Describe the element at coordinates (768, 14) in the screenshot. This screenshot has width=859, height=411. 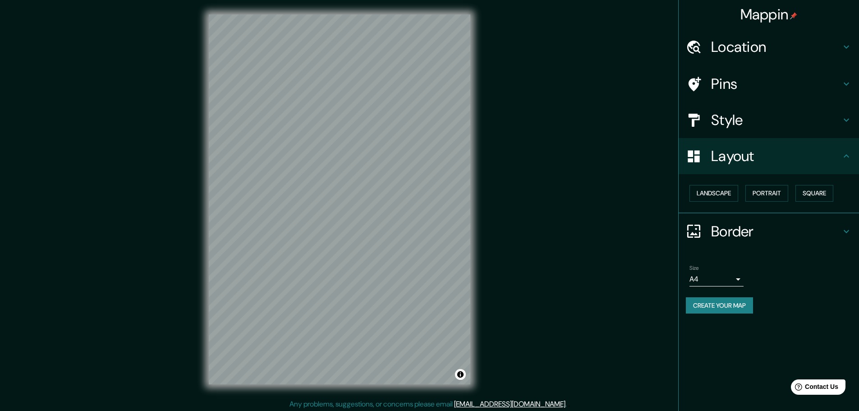
I see `h4: Mappin` at that location.